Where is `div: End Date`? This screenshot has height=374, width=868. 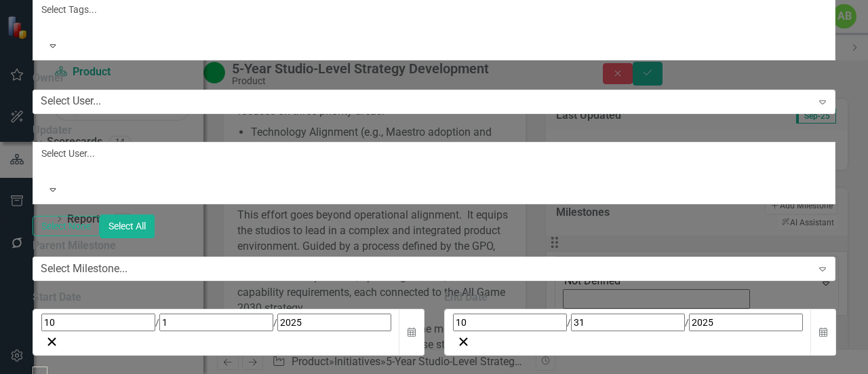 div: End Date is located at coordinates (640, 297).